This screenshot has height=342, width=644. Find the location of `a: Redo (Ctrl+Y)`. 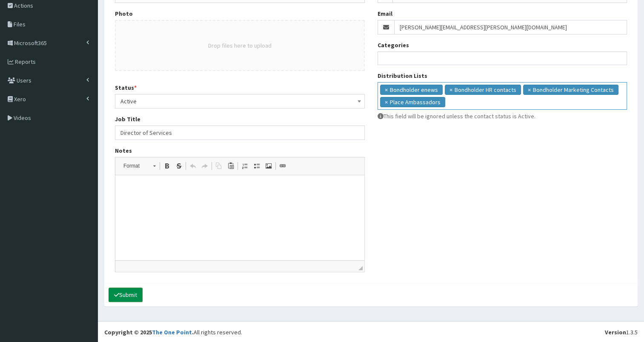

a: Redo (Ctrl+Y) is located at coordinates (205, 166).